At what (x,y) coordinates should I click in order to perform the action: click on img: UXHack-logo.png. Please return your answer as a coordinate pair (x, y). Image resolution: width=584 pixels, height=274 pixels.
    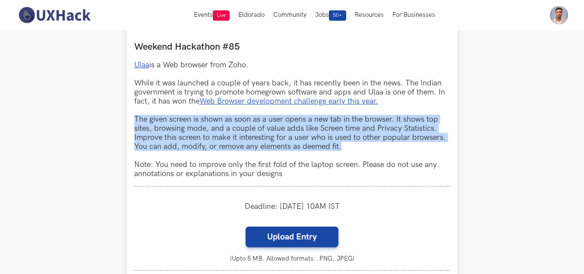
    Looking at the image, I should click on (54, 15).